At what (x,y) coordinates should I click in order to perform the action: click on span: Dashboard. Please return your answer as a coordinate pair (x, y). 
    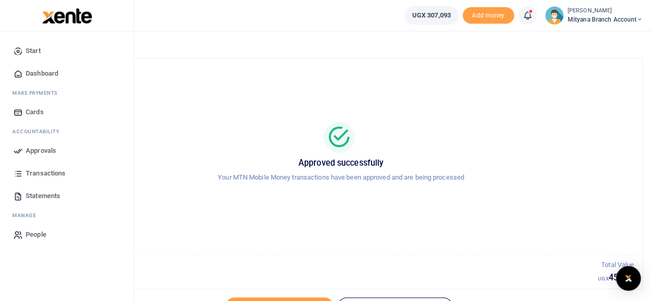
    Looking at the image, I should click on (42, 74).